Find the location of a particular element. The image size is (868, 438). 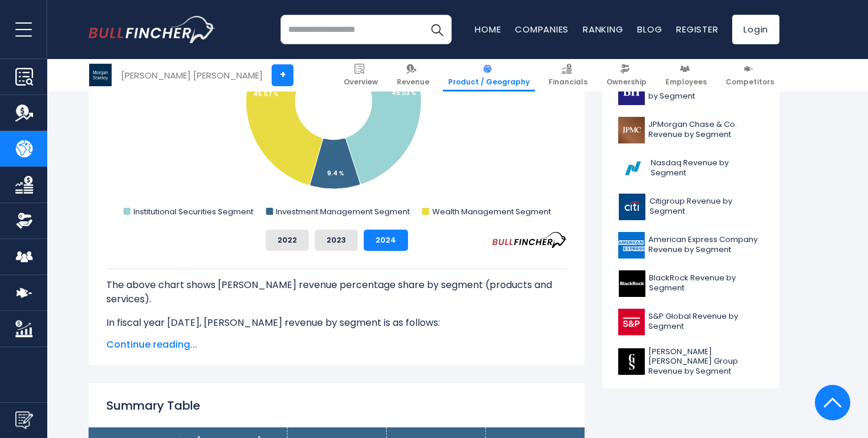

span: Employees is located at coordinates (686, 82).